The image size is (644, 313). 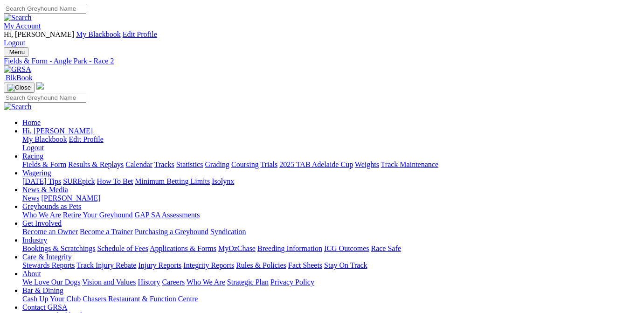 I want to click on div: Wagering, so click(x=331, y=181).